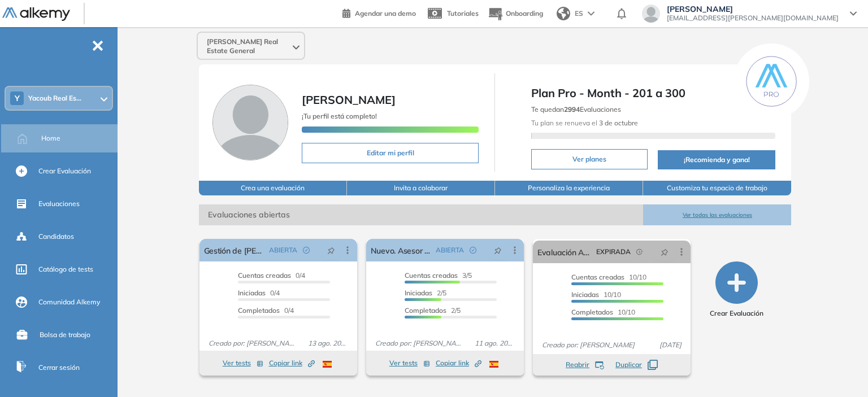 The width and height of the screenshot is (868, 397). I want to click on a: Nuevo. Asesor comercial, so click(401, 251).